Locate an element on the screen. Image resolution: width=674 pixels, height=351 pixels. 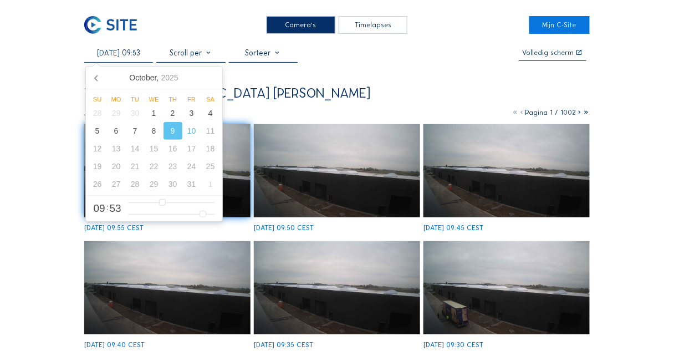
input: Zoek op datum 󰅀 is located at coordinates (119, 53).